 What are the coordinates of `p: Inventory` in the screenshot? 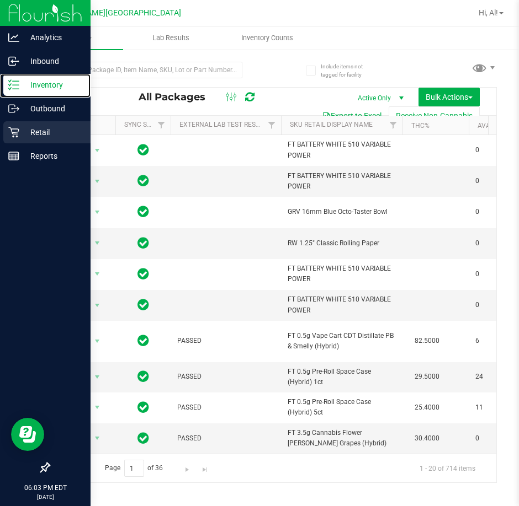 It's located at (52, 85).